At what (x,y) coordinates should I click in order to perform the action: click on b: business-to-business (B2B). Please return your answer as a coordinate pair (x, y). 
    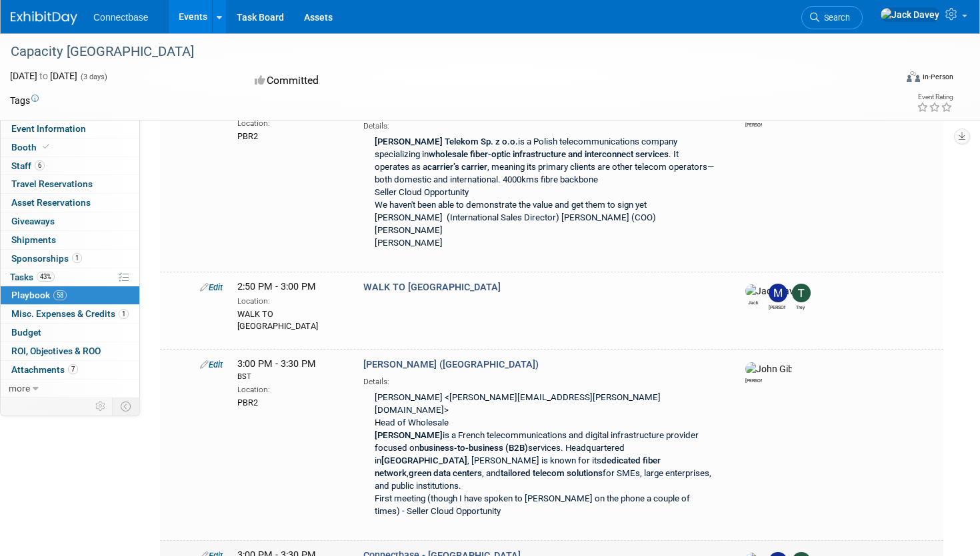
    Looking at the image, I should click on (474, 448).